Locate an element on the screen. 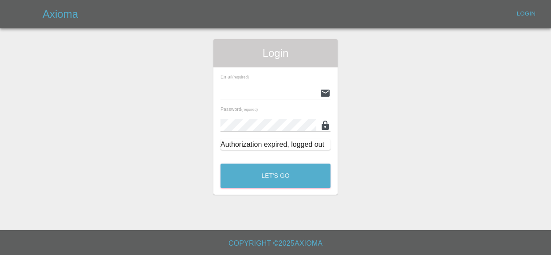 The height and width of the screenshot is (255, 551). a: Login is located at coordinates (526, 14).